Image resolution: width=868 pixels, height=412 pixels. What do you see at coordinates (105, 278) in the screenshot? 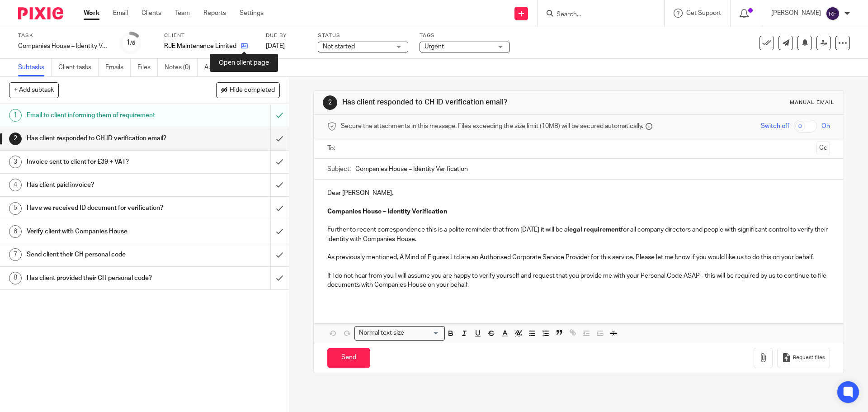
I see `h1: Has client provided their CH personal code?` at bounding box center [105, 278].